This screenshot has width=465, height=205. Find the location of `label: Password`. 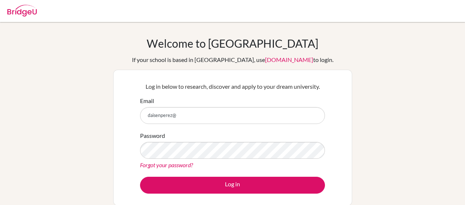

label: Password is located at coordinates (152, 136).